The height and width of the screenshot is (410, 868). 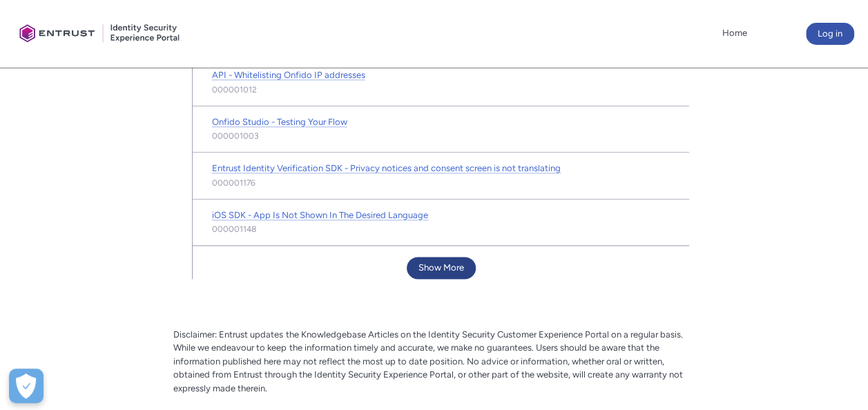 I want to click on span: iOS SDK - App Is Not Shown In The Desired Language, so click(x=320, y=215).